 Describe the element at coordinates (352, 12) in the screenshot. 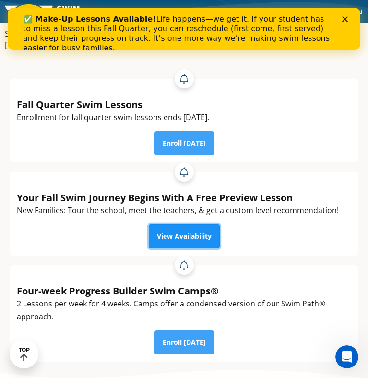

I see `span: Menu` at that location.